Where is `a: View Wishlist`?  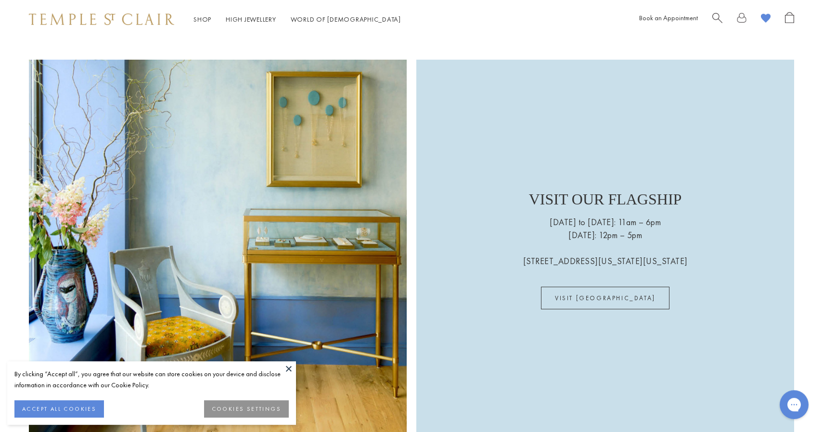
a: View Wishlist is located at coordinates (766, 19).